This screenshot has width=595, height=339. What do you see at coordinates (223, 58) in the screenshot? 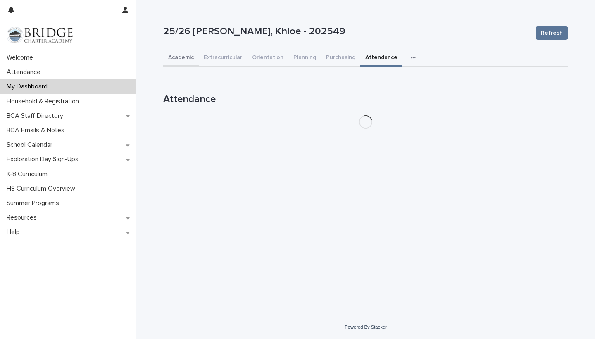
I see `button: Extracurricular` at bounding box center [223, 58].